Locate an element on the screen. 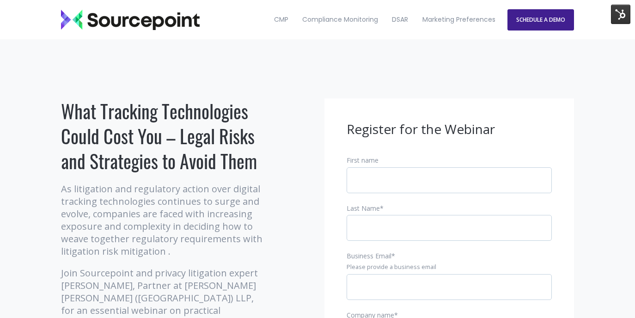 The image size is (635, 318). img: Sourcepoint_logo_black_transparent (2)-2 is located at coordinates (130, 20).